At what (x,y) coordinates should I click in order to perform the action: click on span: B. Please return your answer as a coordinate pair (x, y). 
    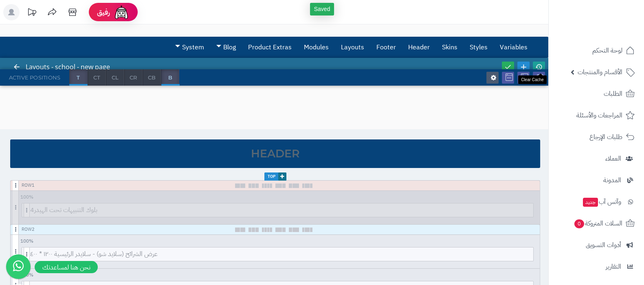
    Looking at the image, I should click on (170, 78).